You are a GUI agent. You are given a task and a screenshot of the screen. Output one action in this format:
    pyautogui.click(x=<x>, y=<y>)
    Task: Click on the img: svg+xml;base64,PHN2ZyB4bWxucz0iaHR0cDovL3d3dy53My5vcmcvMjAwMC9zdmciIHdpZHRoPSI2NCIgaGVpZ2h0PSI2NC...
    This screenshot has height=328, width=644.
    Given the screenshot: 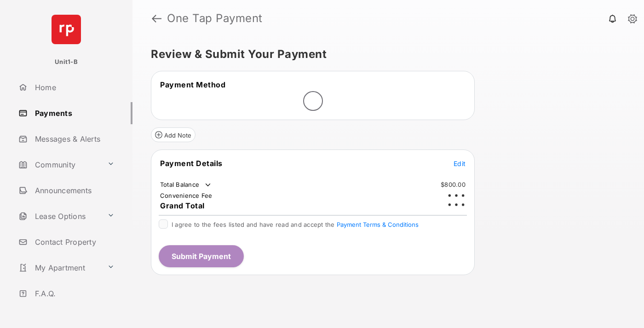 What is the action you would take?
    pyautogui.click(x=66, y=29)
    